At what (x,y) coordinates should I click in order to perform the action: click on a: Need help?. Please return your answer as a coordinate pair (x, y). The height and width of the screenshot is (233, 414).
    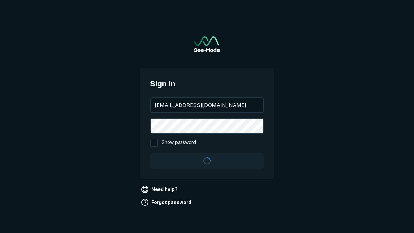
    Looking at the image, I should click on (160, 189).